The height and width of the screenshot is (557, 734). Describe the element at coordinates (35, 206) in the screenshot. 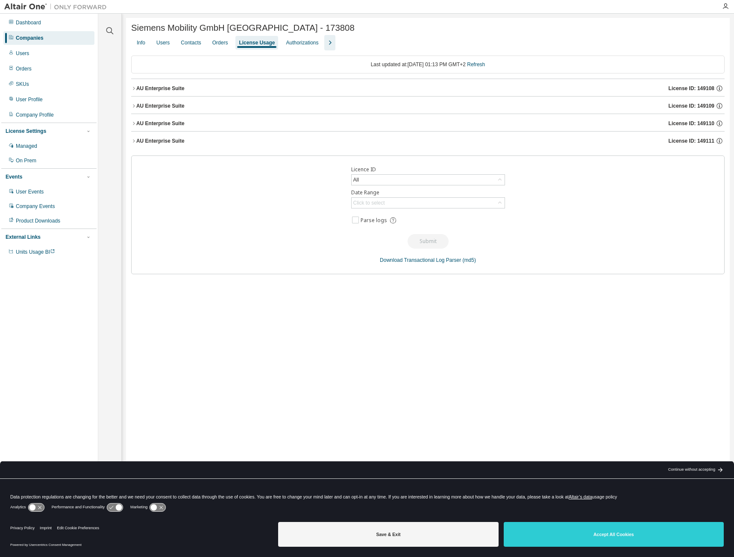

I see `div: Company Events` at that location.